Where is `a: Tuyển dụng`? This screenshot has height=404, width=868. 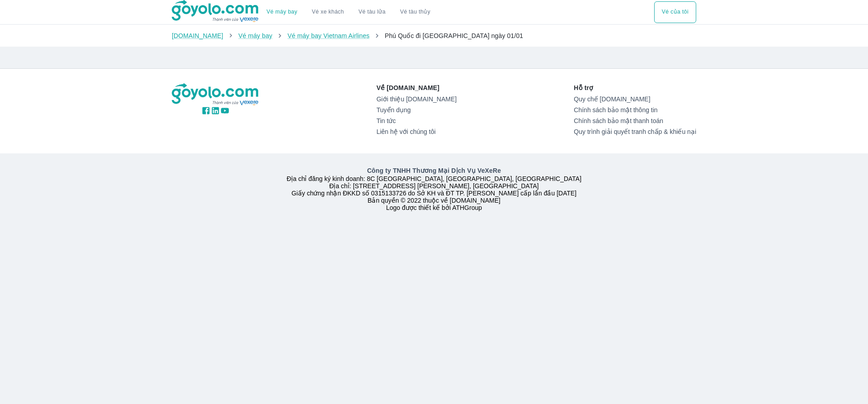 a: Tuyển dụng is located at coordinates (417, 110).